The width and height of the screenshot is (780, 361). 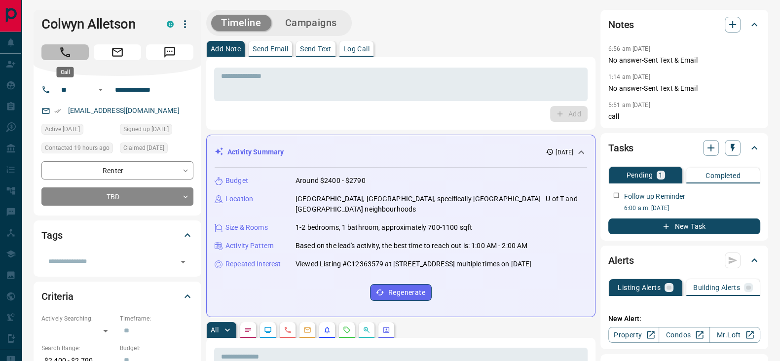 What do you see at coordinates (156, 319) in the screenshot?
I see `p: Timeframe:` at bounding box center [156, 319].